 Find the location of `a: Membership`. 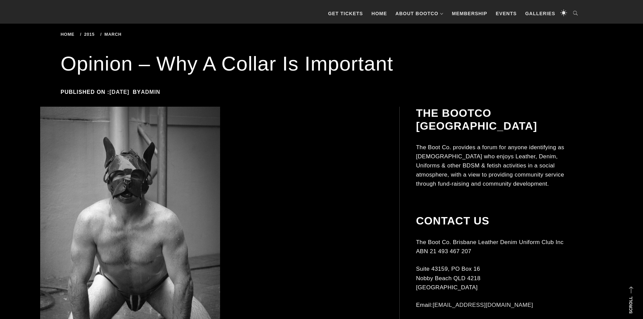

a: Membership is located at coordinates (469, 14).